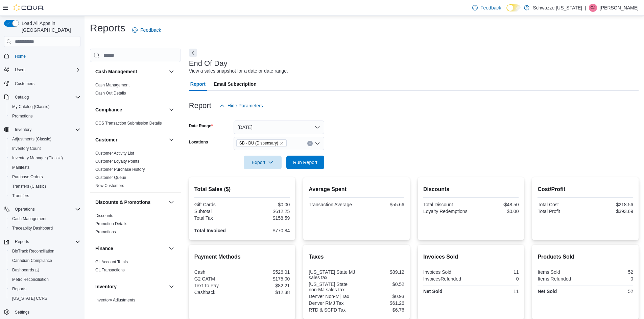 The width and height of the screenshot is (644, 319). I want to click on span: My Catalog (Classic), so click(45, 107).